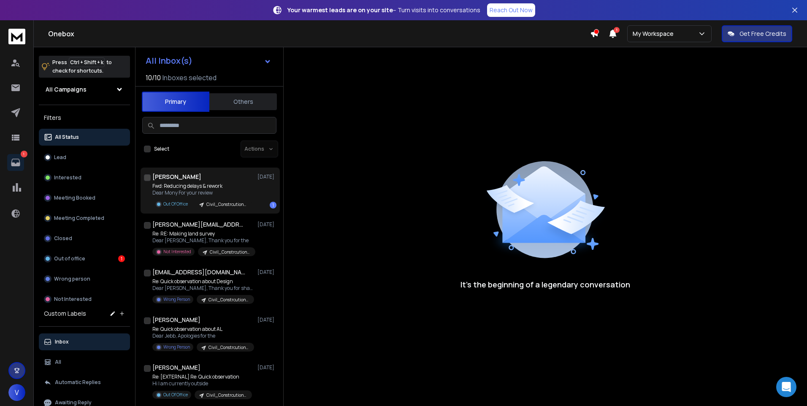 This screenshot has width=807, height=406. What do you see at coordinates (17, 392) in the screenshot?
I see `button: V` at bounding box center [17, 392].